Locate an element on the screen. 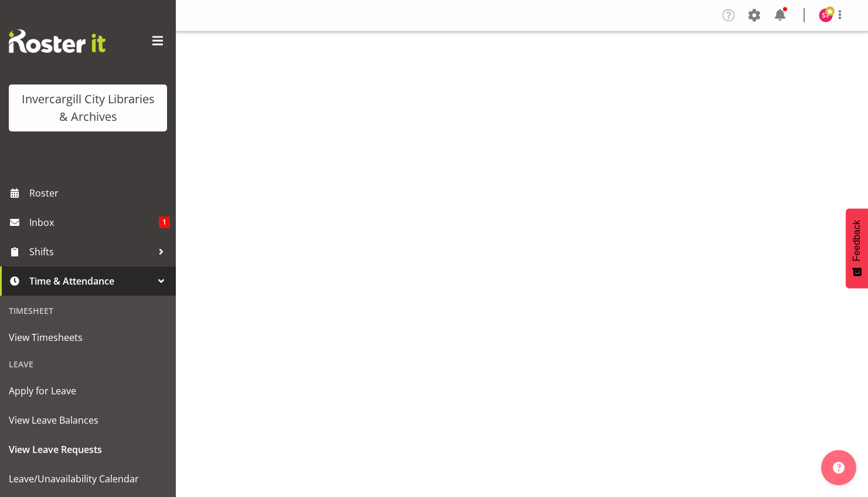 This screenshot has height=497, width=868. button: Feedback - Show survey is located at coordinates (857, 248).